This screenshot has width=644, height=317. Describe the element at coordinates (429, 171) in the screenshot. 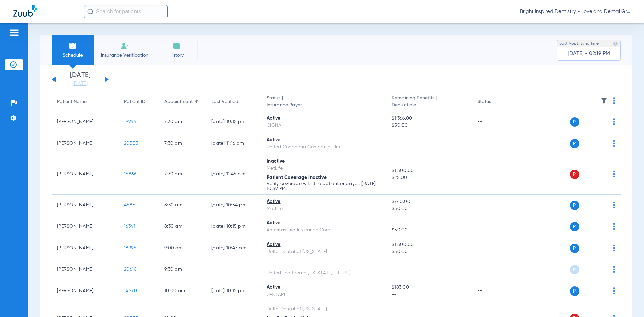

I see `span: $1,500.00` at that location.